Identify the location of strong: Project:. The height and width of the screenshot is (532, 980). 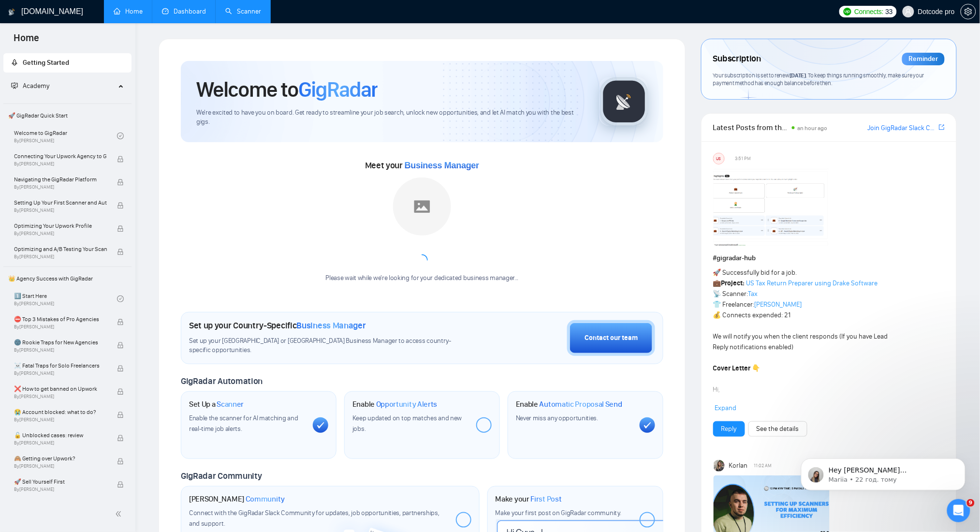
(733, 283).